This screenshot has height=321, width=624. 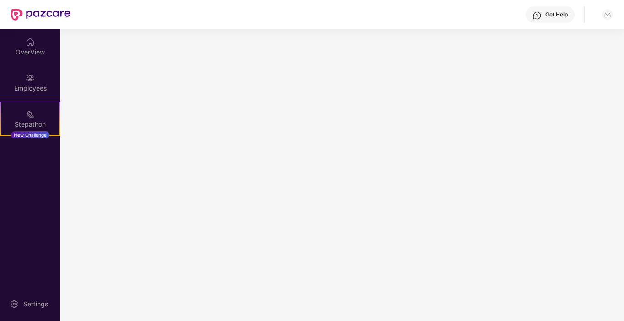 What do you see at coordinates (537, 16) in the screenshot?
I see `img: svg+xml;base64,PHN2ZyBpZD0iSGVscC0zMngzMiIgeG1sbnM9Imh0dHA6Ly93d3cudzMub3JnLzIwMDAvc3ZnIiB3aWR0aD...` at bounding box center [537, 16].